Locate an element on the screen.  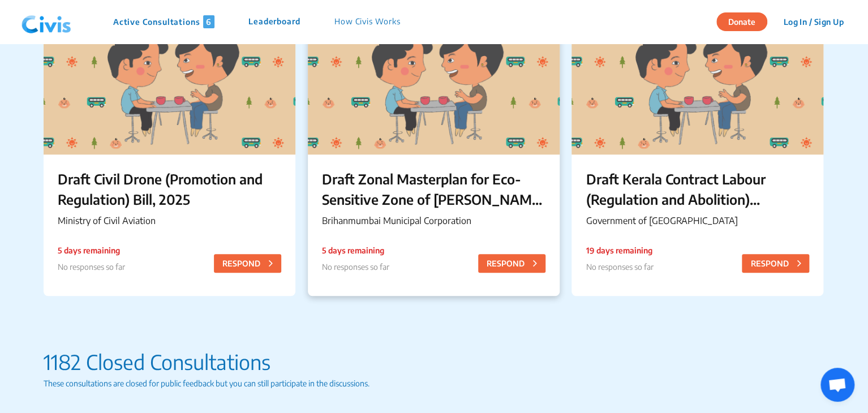
img: navlogo.png is located at coordinates (46, 23).